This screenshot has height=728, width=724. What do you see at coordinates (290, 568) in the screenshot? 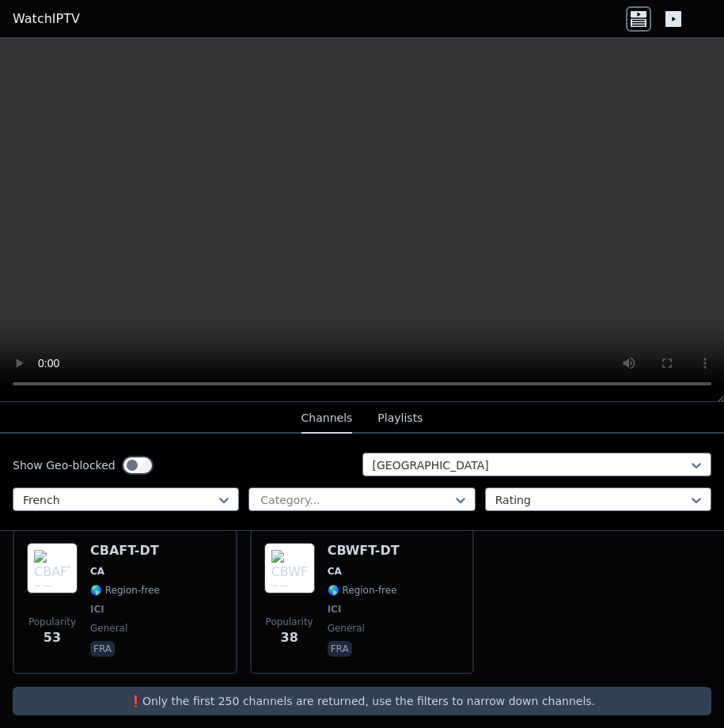
I see `img: CBWFT-DT` at bounding box center [290, 568].